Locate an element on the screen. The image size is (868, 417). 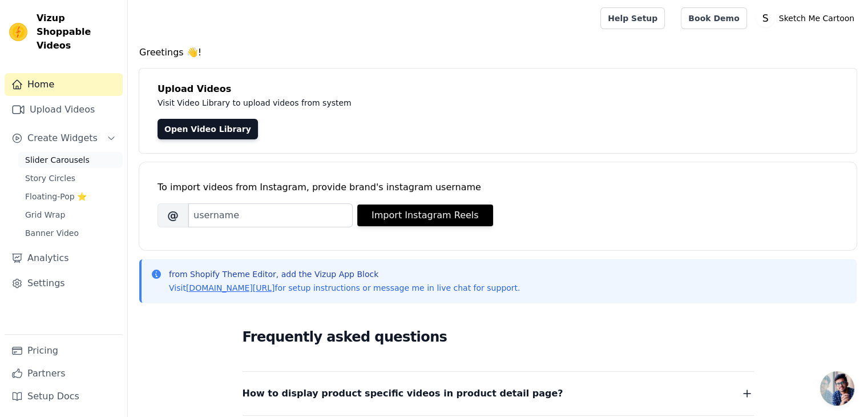
a: Story Circles is located at coordinates (71, 179).